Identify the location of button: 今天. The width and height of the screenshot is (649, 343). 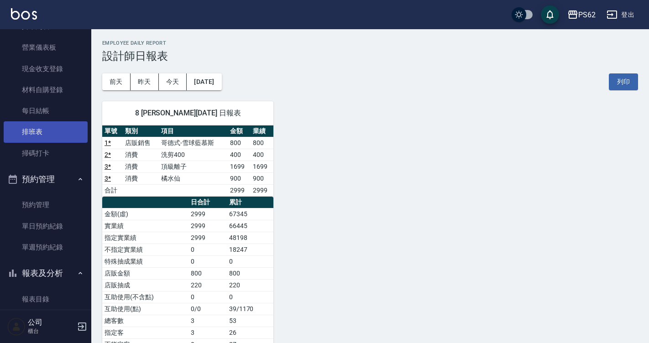
(173, 82).